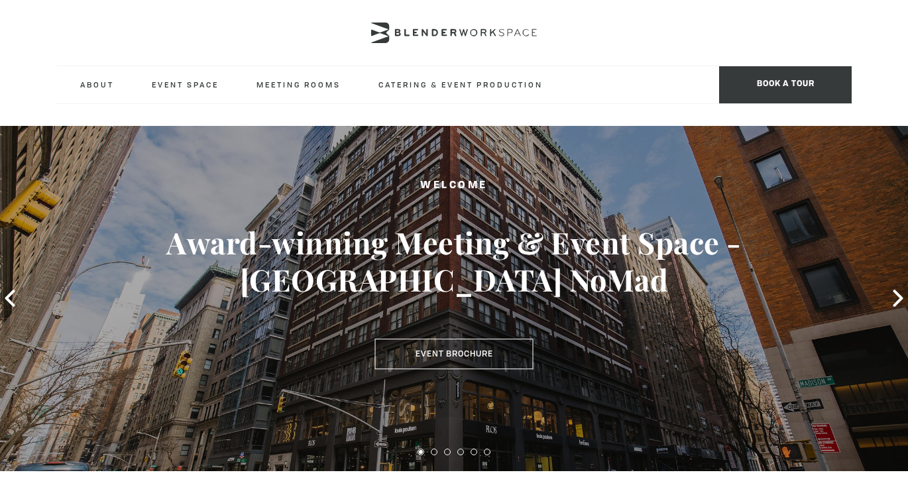  Describe the element at coordinates (97, 84) in the screenshot. I see `a: About` at that location.